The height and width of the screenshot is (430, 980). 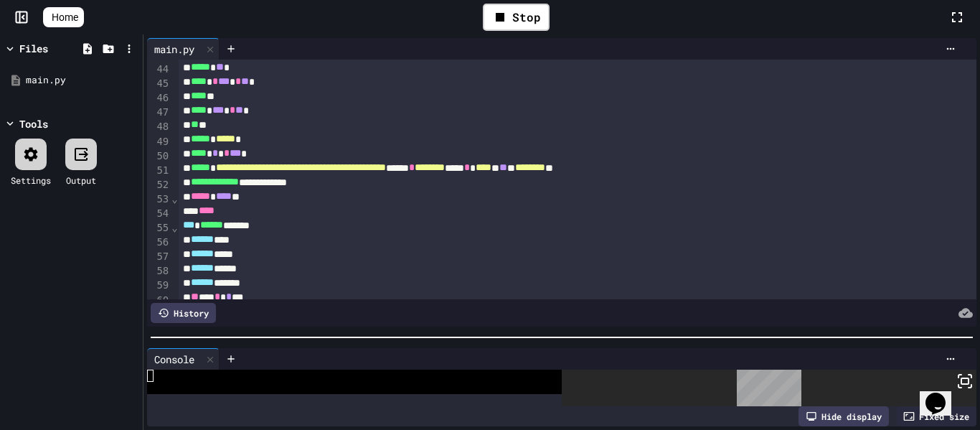 I want to click on div: History, so click(x=183, y=313).